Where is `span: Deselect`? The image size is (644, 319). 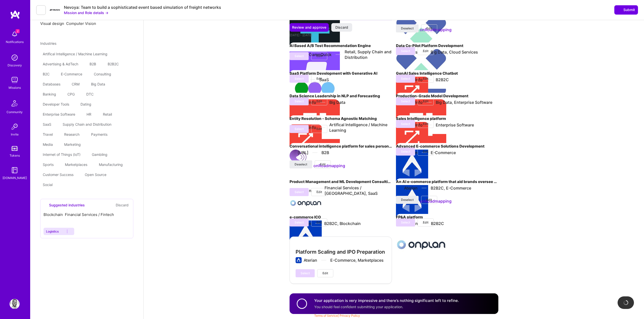
span: Deselect is located at coordinates (301, 165).